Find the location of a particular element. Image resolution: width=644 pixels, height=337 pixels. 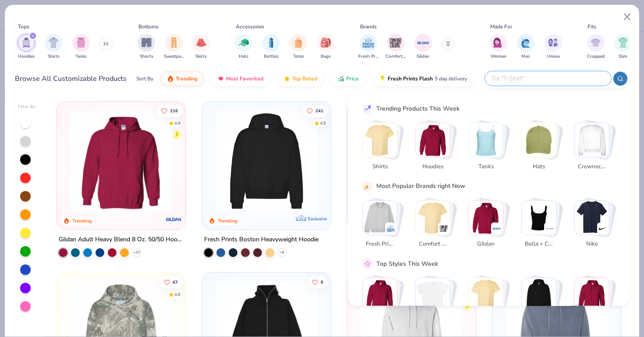

button: Stack Card Button Comfort Colors is located at coordinates (435, 226).